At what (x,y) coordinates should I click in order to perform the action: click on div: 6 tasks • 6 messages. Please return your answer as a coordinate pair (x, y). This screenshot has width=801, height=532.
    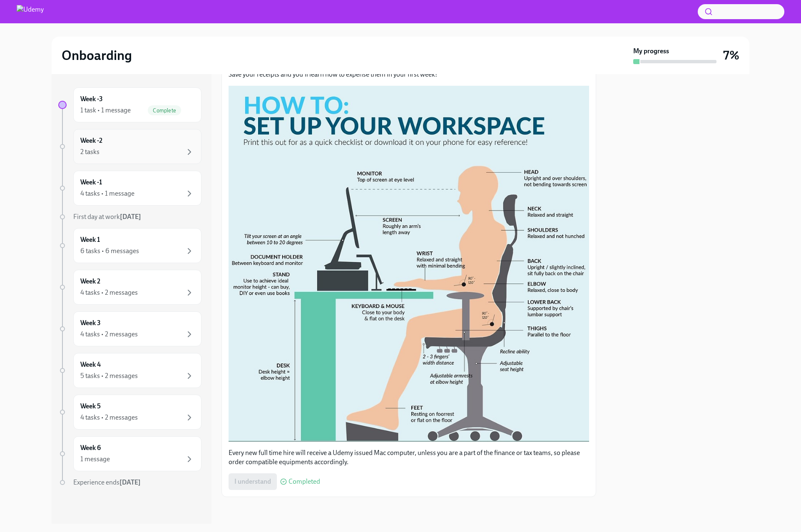
    Looking at the image, I should click on (110, 251).